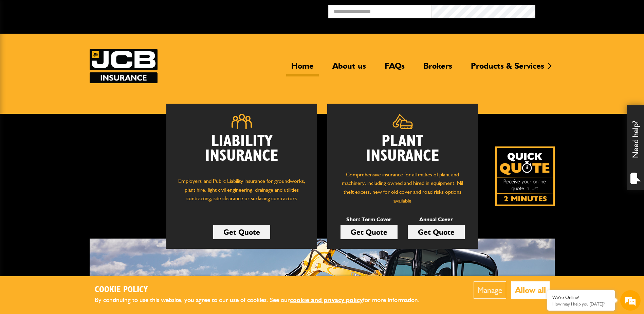 The image size is (644, 314). I want to click on div: Chat with us now, so click(74, 42).